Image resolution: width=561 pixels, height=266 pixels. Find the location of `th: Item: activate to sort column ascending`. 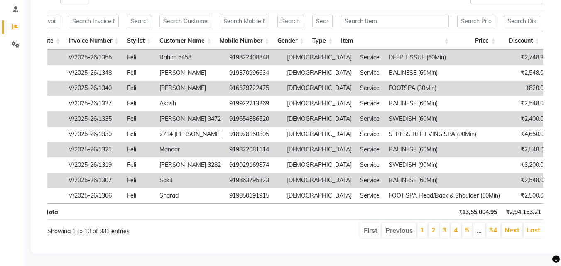

th: Item: activate to sort column ascending is located at coordinates (395, 41).